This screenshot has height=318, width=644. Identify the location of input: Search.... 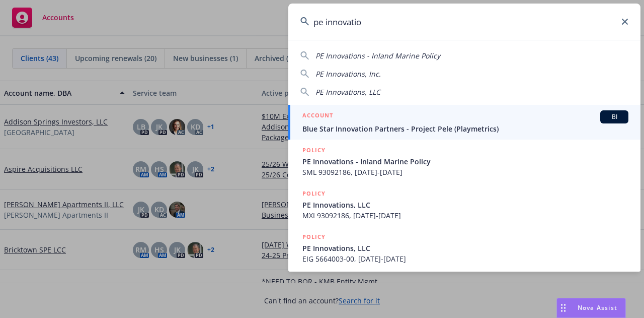
(464, 22).